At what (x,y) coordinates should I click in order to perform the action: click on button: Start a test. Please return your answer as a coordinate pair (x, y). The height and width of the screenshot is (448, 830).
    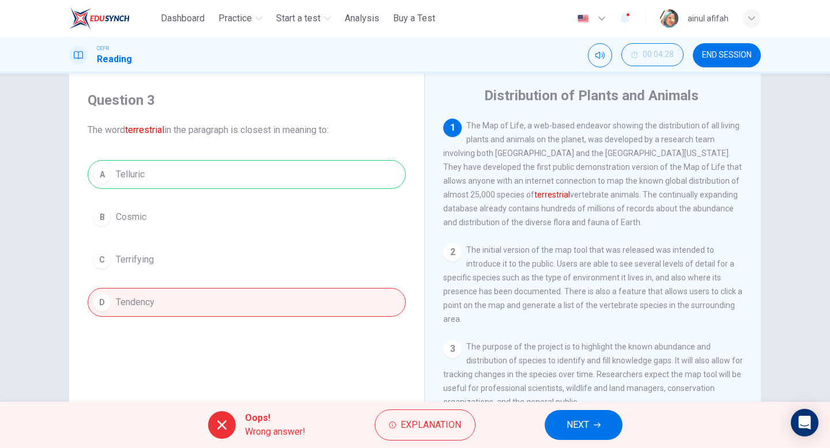
    Looking at the image, I should click on (303, 18).